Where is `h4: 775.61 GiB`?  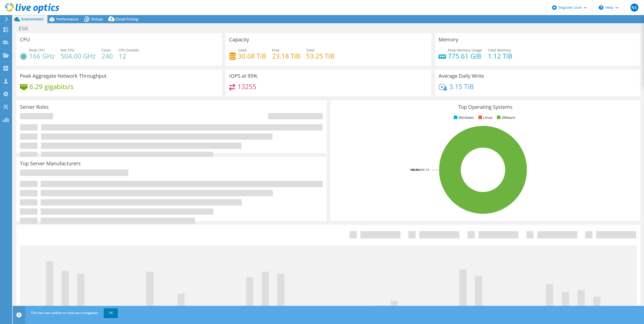 h4: 775.61 GiB is located at coordinates (465, 56).